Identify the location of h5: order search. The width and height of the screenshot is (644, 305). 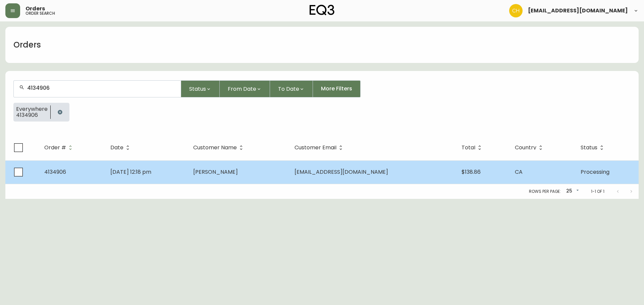
(40, 13).